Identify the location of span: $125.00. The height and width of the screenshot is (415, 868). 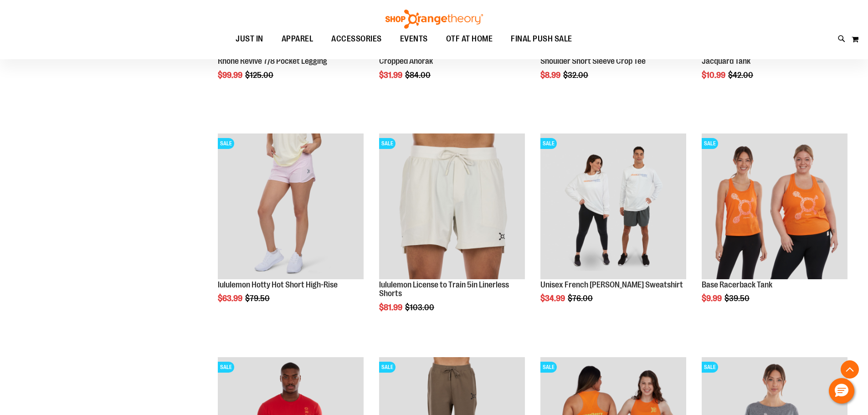
(260, 75).